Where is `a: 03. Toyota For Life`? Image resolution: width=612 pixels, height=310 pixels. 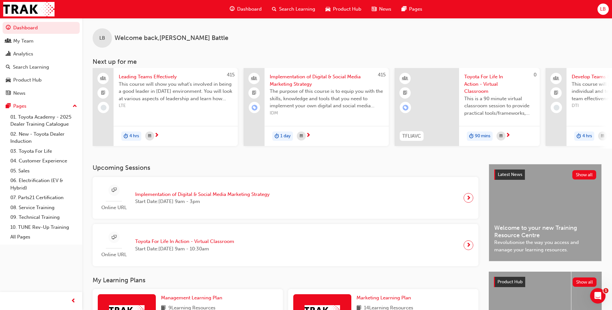
a: 03. Toyota For Life is located at coordinates (44, 151).